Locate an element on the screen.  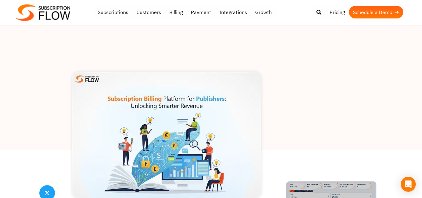
a: Subscriptions is located at coordinates (113, 12).